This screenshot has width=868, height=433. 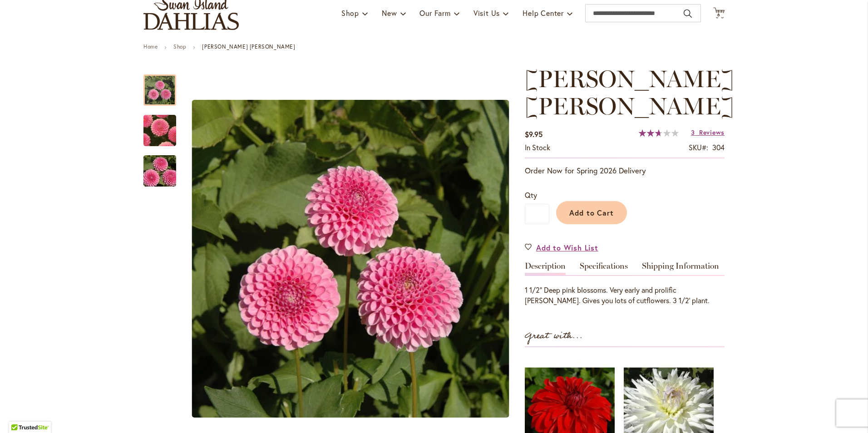 I want to click on span: 3, so click(x=692, y=132).